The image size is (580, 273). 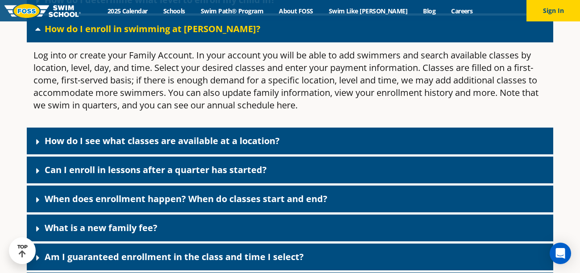 I want to click on div: How do I see what classes are available at a location?, so click(x=290, y=141).